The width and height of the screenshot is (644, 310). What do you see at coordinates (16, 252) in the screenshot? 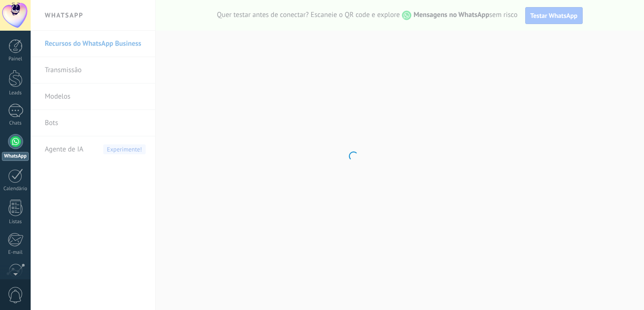
I see `div: E-mail` at bounding box center [16, 252].